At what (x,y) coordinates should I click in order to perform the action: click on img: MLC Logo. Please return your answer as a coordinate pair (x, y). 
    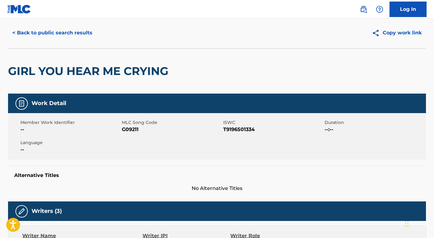
    Looking at the image, I should click on (19, 9).